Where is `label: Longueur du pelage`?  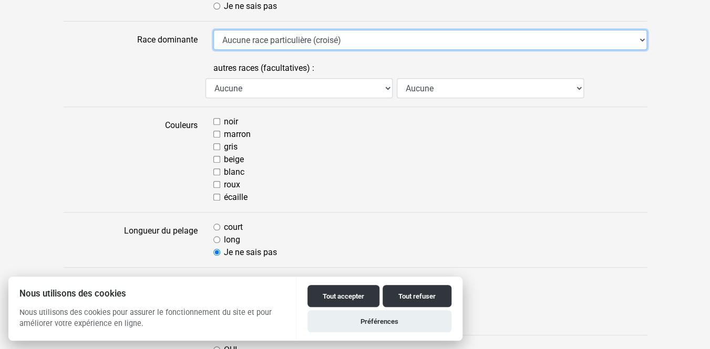 label: Longueur du pelage is located at coordinates (130, 240).